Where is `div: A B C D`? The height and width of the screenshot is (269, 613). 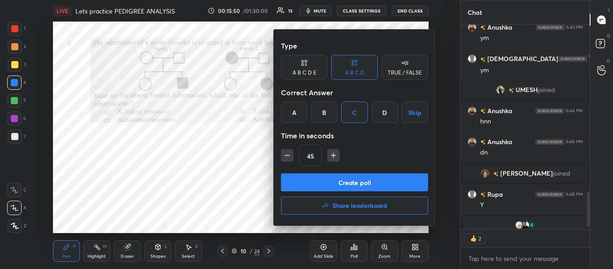 div: A B C D is located at coordinates (354, 73).